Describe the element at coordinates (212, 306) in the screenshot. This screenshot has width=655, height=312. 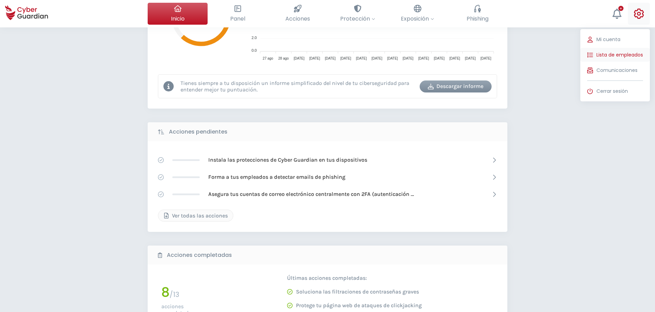
I see `p: acciones` at that location.